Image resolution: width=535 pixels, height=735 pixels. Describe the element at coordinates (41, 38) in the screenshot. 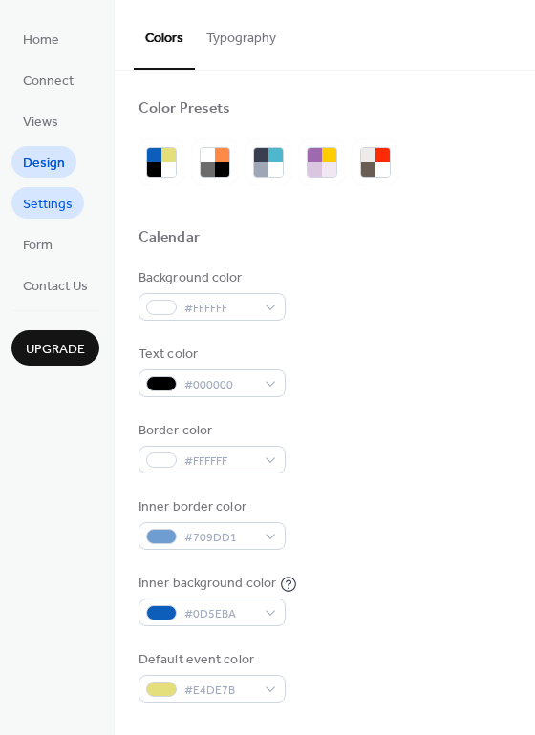

I see `a: Home` at that location.